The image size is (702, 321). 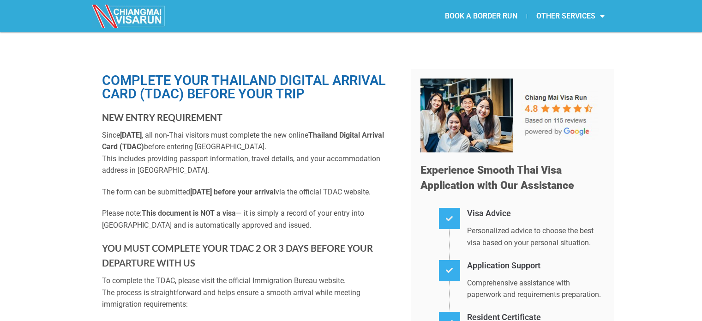 I want to click on p: To complete the TDAC, please visit the official Immigration Bureau website. The process is straig..., so click(x=250, y=292).